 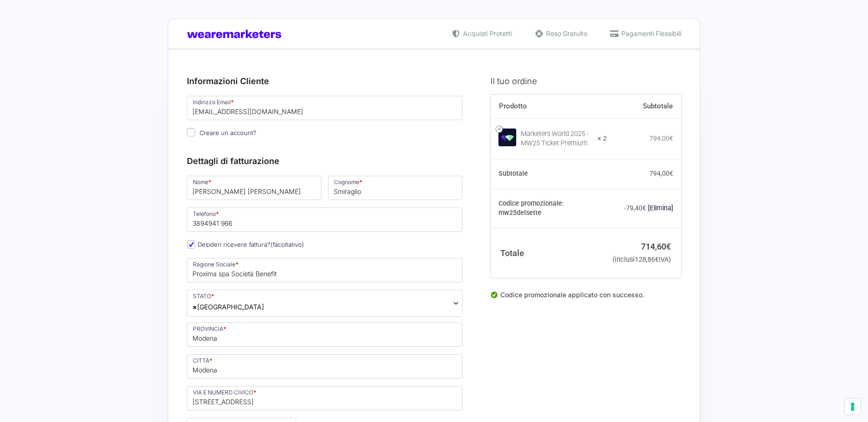 What do you see at coordinates (287, 245) in the screenshot?
I see `span: (facoltativo)` at bounding box center [287, 245].